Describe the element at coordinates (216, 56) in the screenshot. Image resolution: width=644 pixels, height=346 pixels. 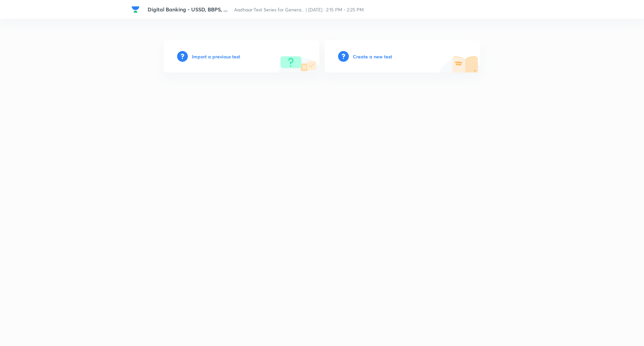
I see `h6: Import a previous test` at that location.